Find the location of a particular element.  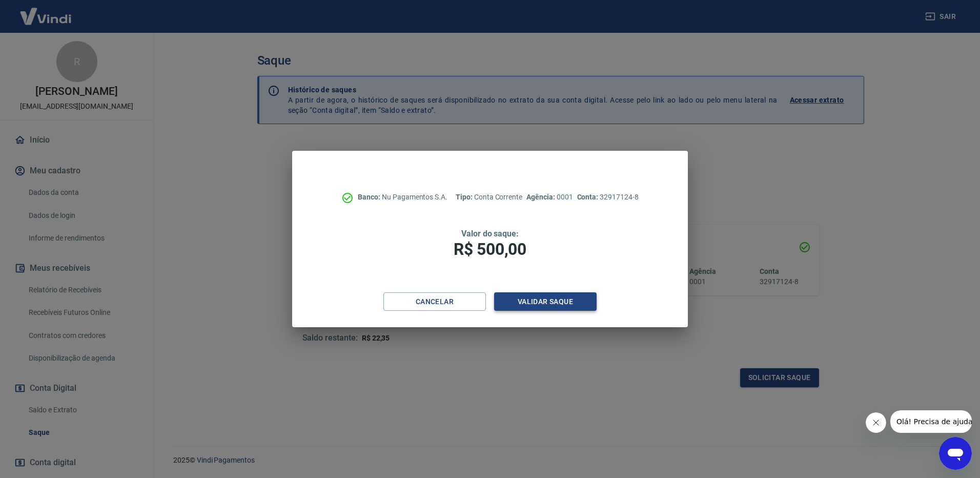

p: Conta Corrente is located at coordinates (489, 197).